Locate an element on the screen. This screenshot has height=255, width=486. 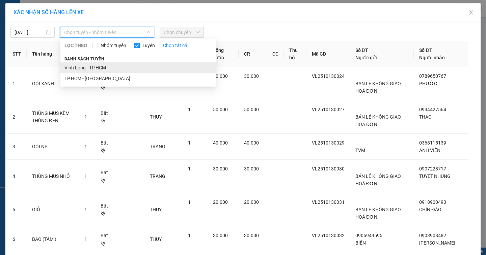
span: 0368115139 is located at coordinates (432, 143).